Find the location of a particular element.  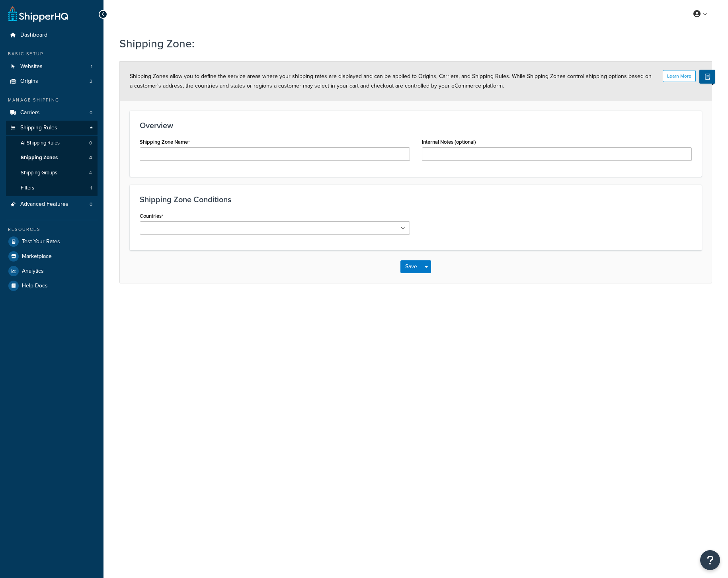

li: Advanced Features is located at coordinates (51, 204).